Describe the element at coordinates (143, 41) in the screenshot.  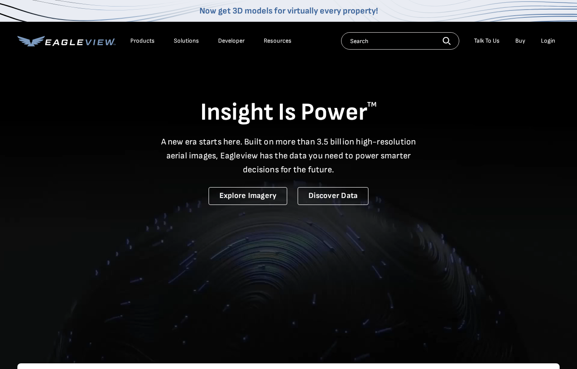
I see `div: Products` at that location.